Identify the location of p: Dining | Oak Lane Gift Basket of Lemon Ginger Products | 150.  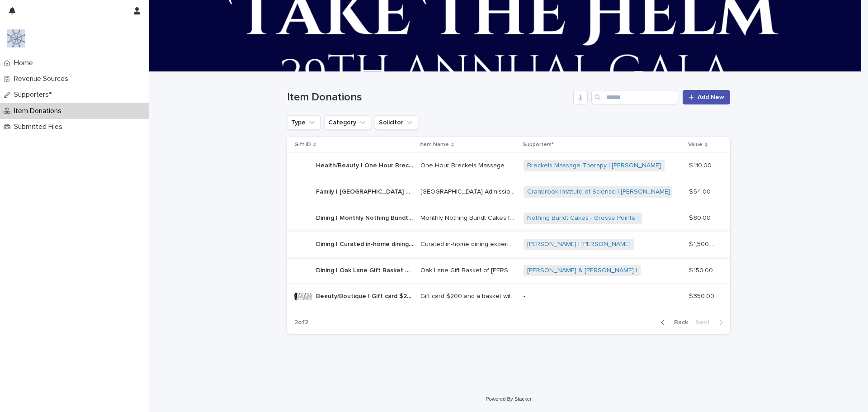
(366, 270).